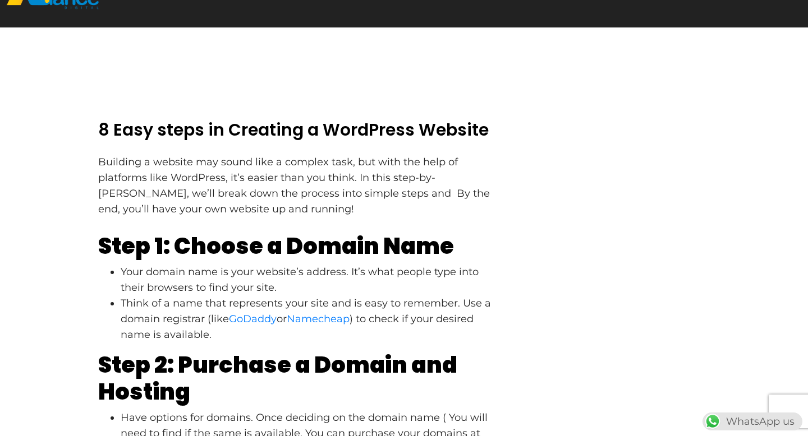 This screenshot has width=808, height=436. Describe the element at coordinates (299, 280) in the screenshot. I see `span: Your domain name is your website’s address. It’s what people type into their browsers to find you...` at that location.